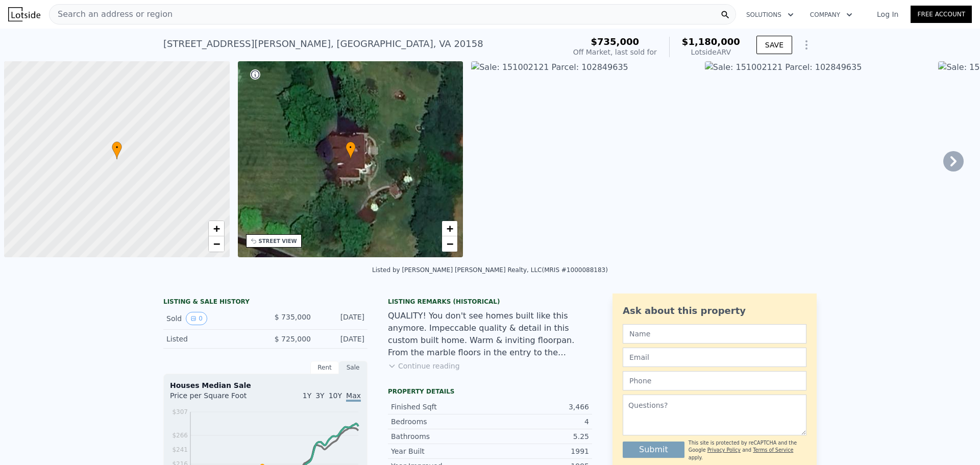 The image size is (980, 465). What do you see at coordinates (111, 14) in the screenshot?
I see `span: Search an address or region` at bounding box center [111, 14].